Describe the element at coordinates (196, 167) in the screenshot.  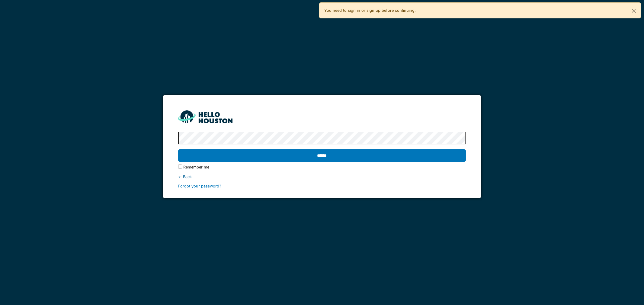
I see `label: Remember me` at that location.